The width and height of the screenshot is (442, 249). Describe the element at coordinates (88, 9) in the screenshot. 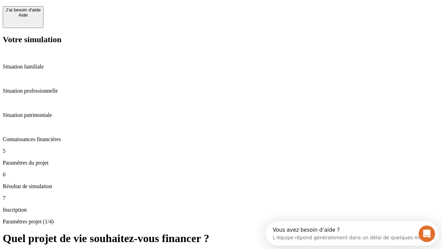

I see `div: Vous avez besoin d’aide ?` at that location.